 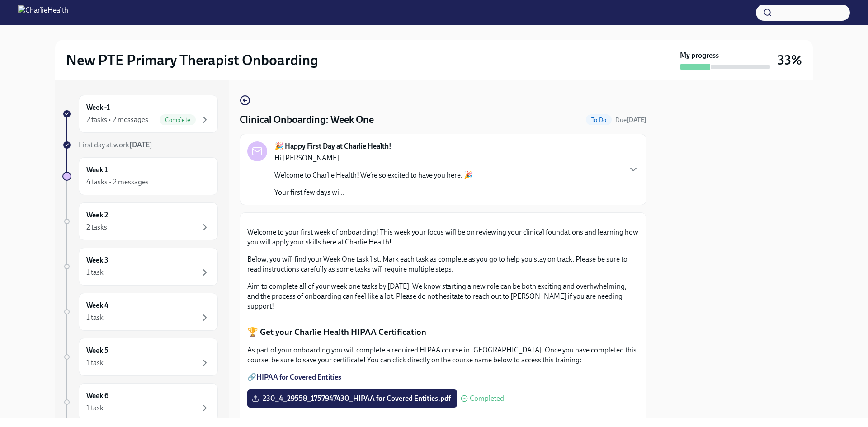 I want to click on p: Below, you will find your Week One task list. Mark each task as complete as you go to help you st..., so click(x=443, y=265).